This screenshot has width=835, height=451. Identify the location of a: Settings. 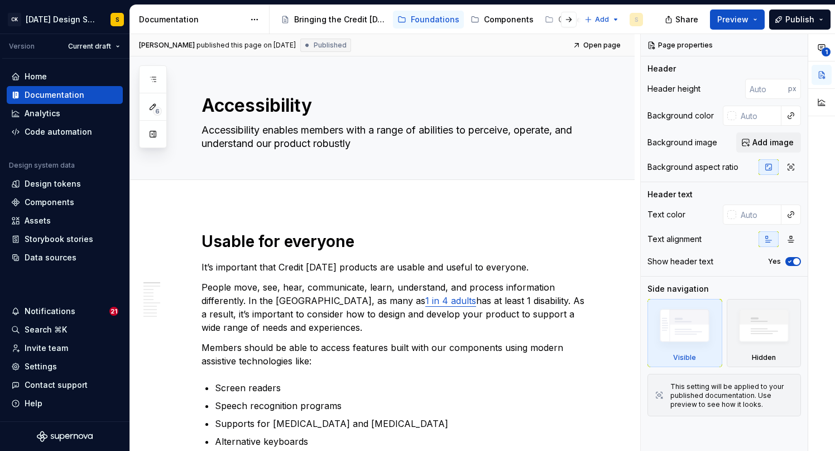
(65, 366).